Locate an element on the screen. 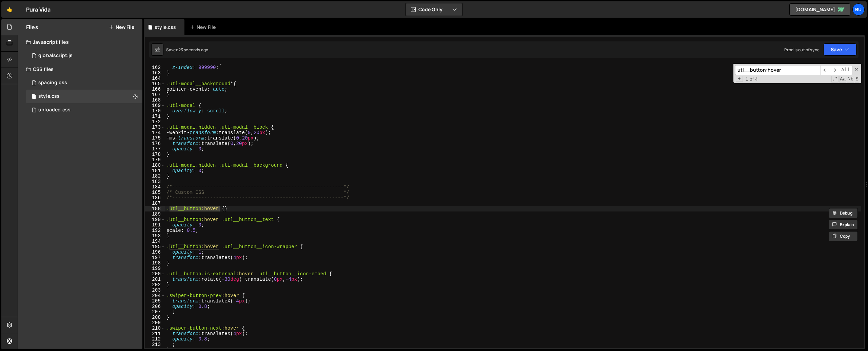  div: 201 is located at coordinates (155, 279).